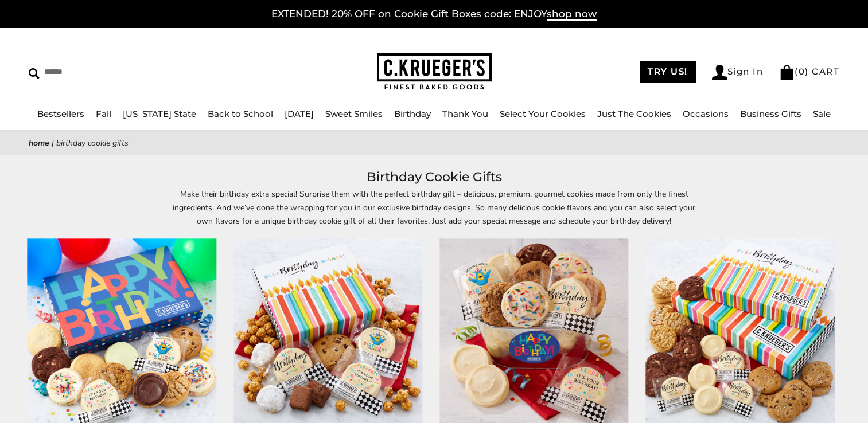 This screenshot has height=423, width=868. What do you see at coordinates (634, 114) in the screenshot?
I see `a: Just The Cookies` at bounding box center [634, 114].